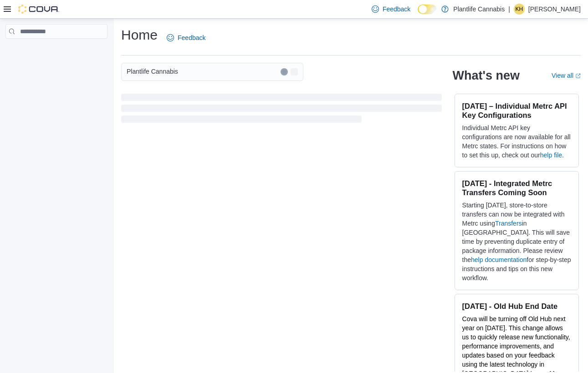 Image resolution: width=588 pixels, height=373 pixels. I want to click on a: Transfers, so click(508, 223).